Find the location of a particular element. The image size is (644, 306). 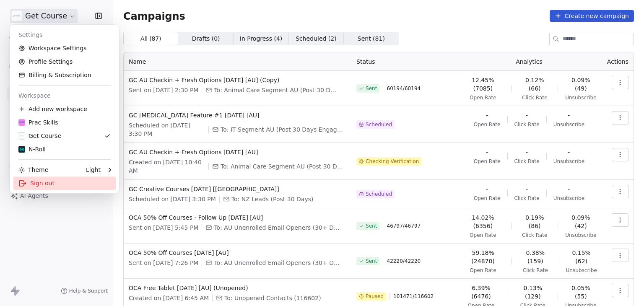

img: PracSkills%20Email%20Display%20Picture.png is located at coordinates (22, 122).